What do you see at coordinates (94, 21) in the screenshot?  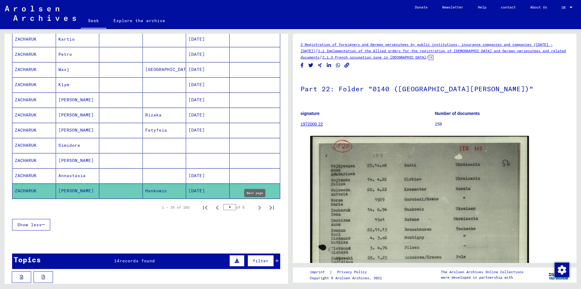 I see `a: Seek` at bounding box center [94, 21].